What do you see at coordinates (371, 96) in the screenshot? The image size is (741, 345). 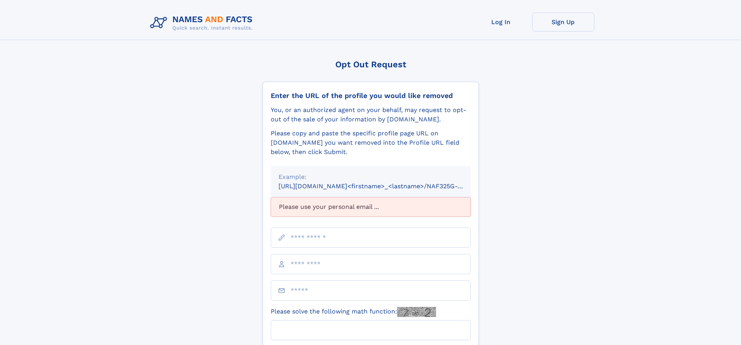 I see `div: Enter the URL of the profile you would like removed` at bounding box center [371, 96].